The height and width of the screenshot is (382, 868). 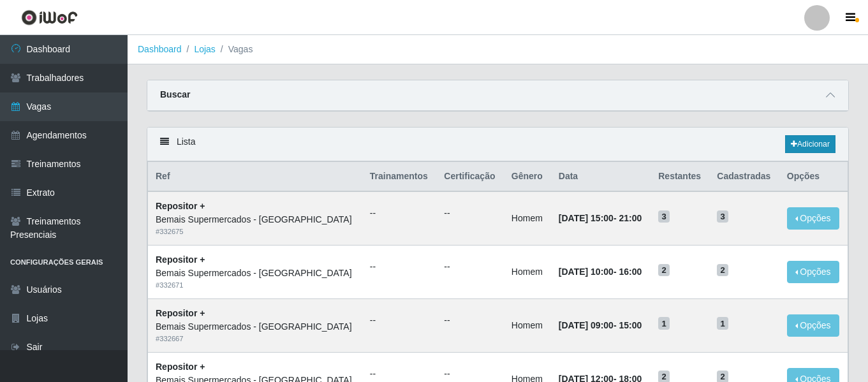 What do you see at coordinates (814, 177) in the screenshot?
I see `th: Opções` at bounding box center [814, 177].